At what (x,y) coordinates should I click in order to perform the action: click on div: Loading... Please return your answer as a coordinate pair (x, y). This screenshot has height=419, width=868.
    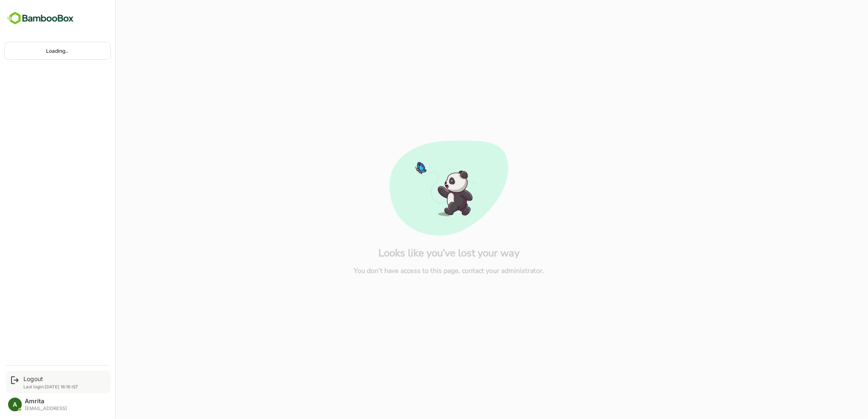
    Looking at the image, I should click on (58, 51).